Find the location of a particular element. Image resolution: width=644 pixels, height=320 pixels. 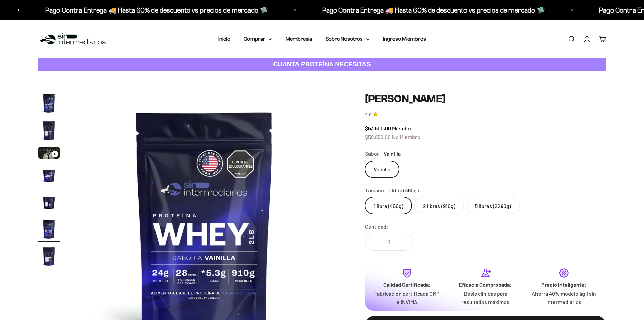

a: Ingreso Miembros is located at coordinates (405, 38).